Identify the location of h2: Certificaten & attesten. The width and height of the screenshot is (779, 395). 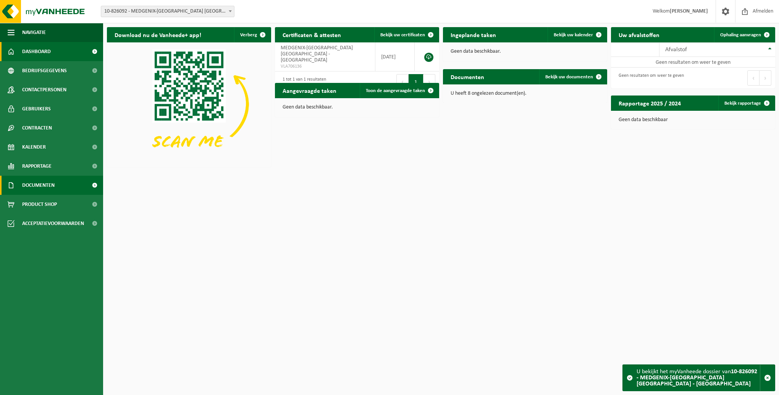
(311, 34).